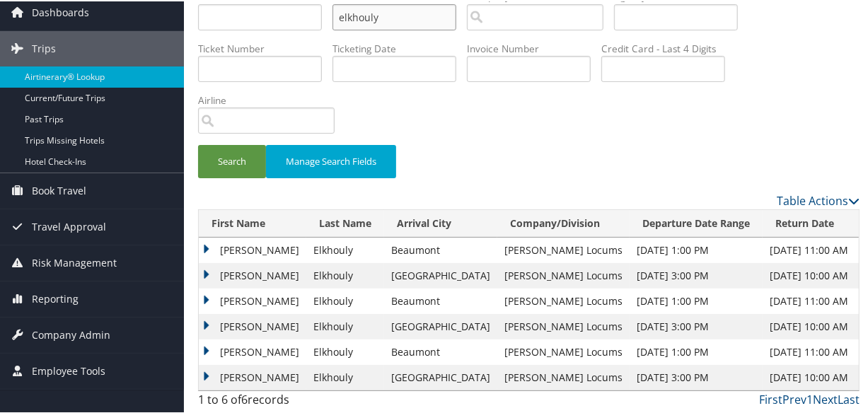 The width and height of the screenshot is (868, 413). What do you see at coordinates (770, 398) in the screenshot?
I see `a: First` at bounding box center [770, 398].